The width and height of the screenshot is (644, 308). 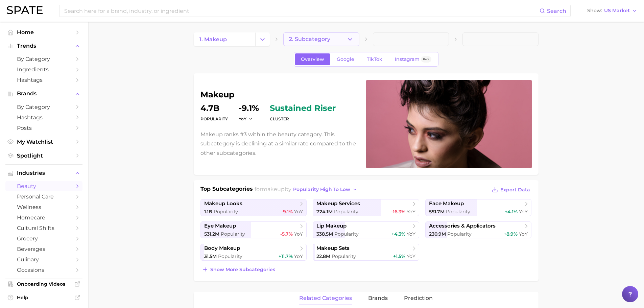 What do you see at coordinates (437, 234) in the screenshot?
I see `span: 230.9m` at bounding box center [437, 234].